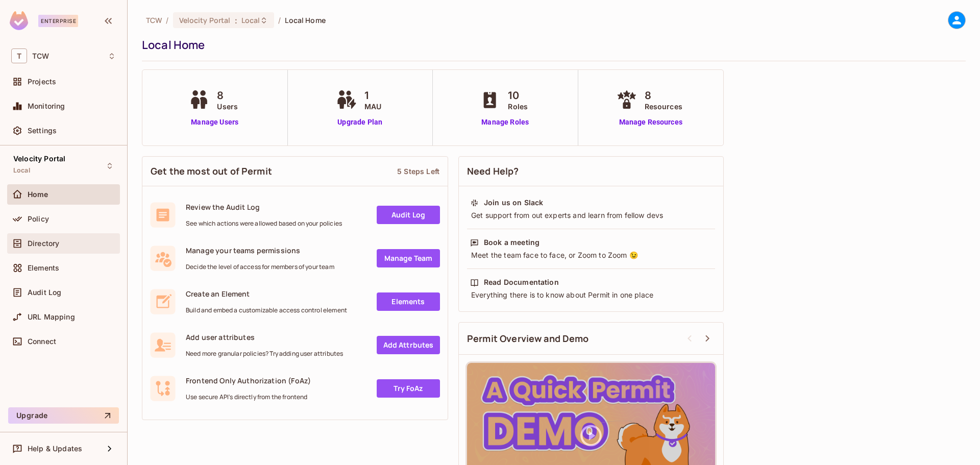 This screenshot has width=980, height=465. I want to click on a: Upgrade Plan, so click(360, 122).